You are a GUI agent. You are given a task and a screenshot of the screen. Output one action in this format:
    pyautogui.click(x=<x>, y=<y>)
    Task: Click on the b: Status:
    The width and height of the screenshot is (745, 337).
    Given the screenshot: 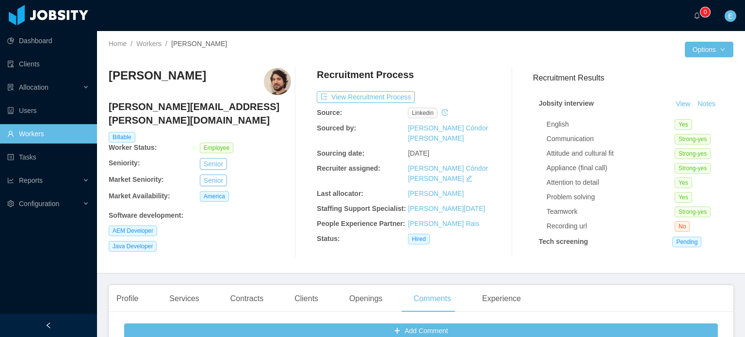 What is the action you would take?
    pyautogui.click(x=328, y=239)
    